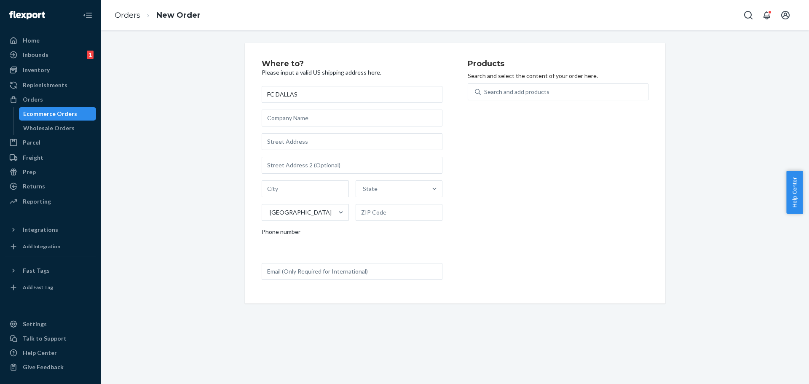  I want to click on a: Add Integration, so click(51, 246).